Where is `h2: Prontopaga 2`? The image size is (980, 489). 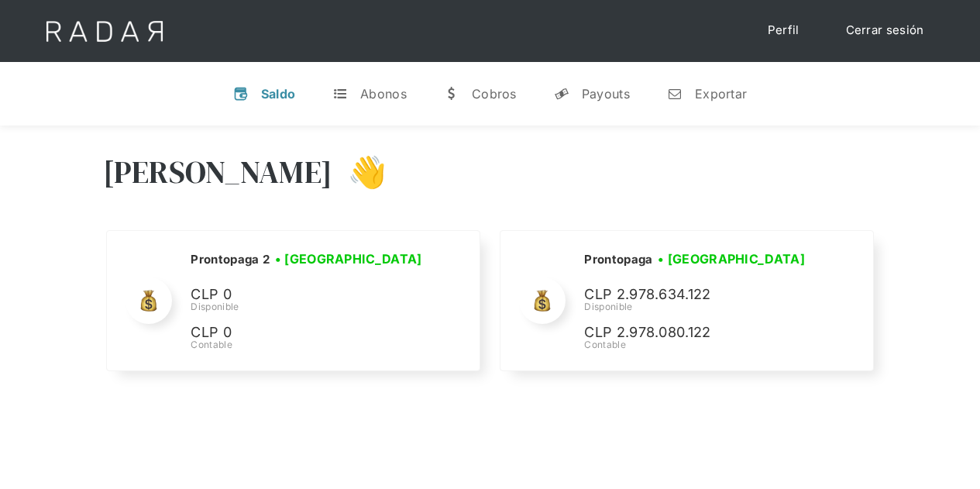 h2: Prontopaga 2 is located at coordinates (230, 260).